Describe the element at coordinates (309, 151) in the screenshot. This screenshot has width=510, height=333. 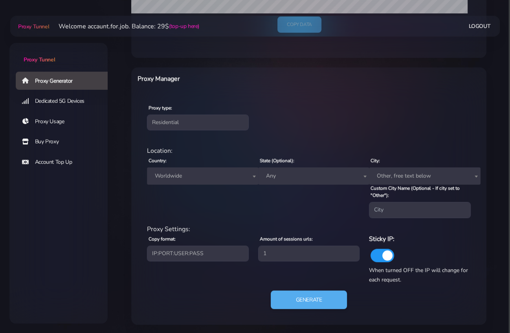
I see `div: Location:` at that location.